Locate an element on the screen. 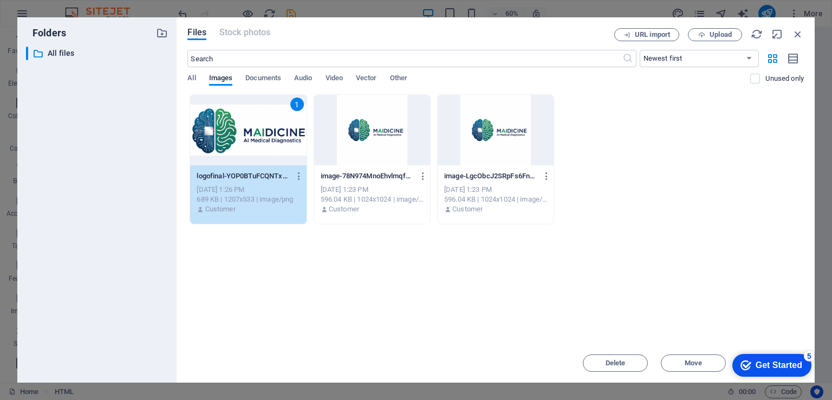 The image size is (832, 400). span: This file type is not supported by this element is located at coordinates (245, 33).